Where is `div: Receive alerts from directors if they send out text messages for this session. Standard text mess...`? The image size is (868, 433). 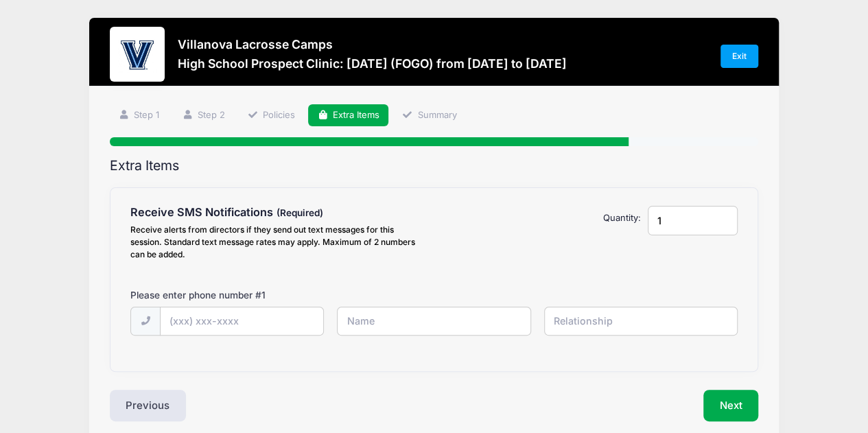
div: Receive alerts from directors if they send out text messages for this session. Standard text mess... is located at coordinates (279, 243).